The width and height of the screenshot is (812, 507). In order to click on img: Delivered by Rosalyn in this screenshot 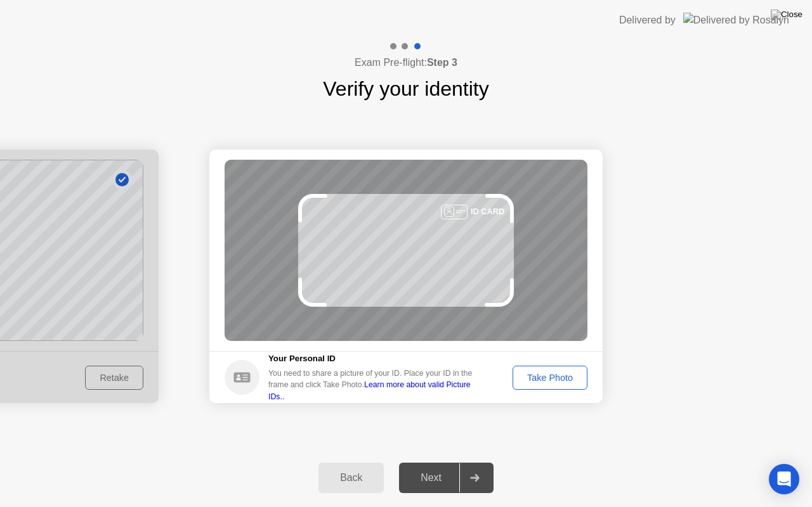, I will do `click(736, 19)`.